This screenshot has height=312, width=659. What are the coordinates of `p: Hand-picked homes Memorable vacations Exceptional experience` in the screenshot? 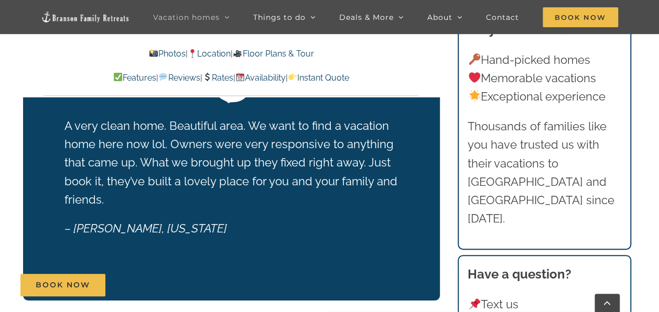 It's located at (544, 79).